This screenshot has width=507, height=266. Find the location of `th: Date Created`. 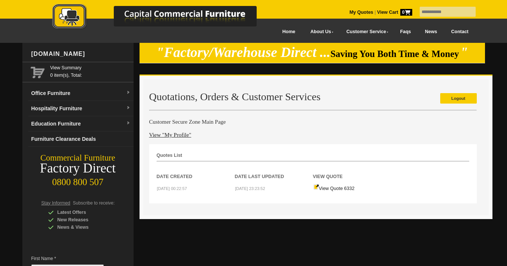

th: Date Created is located at coordinates (196, 171).